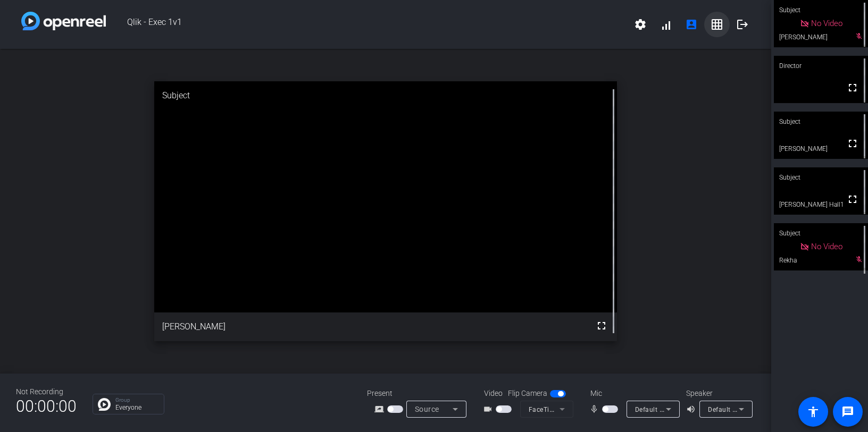 The width and height of the screenshot is (868, 432). Describe the element at coordinates (493, 393) in the screenshot. I see `span: Video` at that location.